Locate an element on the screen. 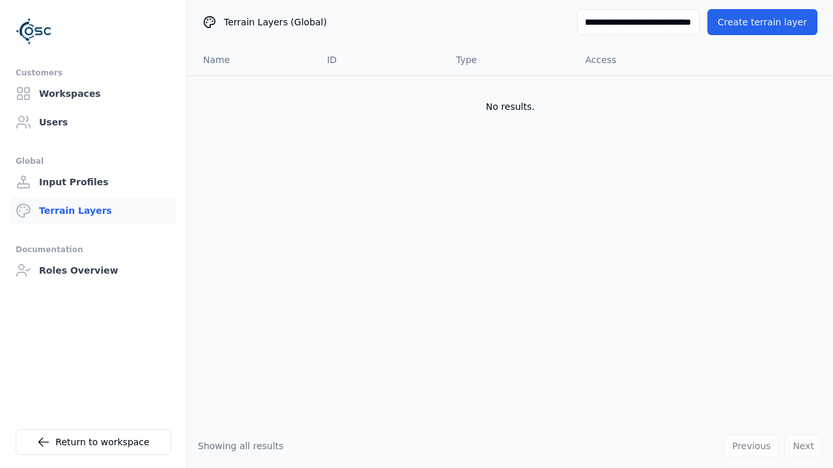  a: Terrain Layers is located at coordinates (93, 211).